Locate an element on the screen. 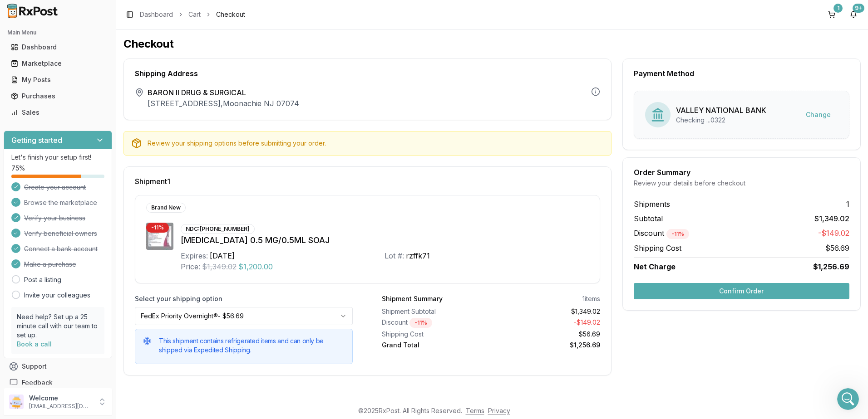 The width and height of the screenshot is (868, 419). button: 9+ is located at coordinates (853, 15).